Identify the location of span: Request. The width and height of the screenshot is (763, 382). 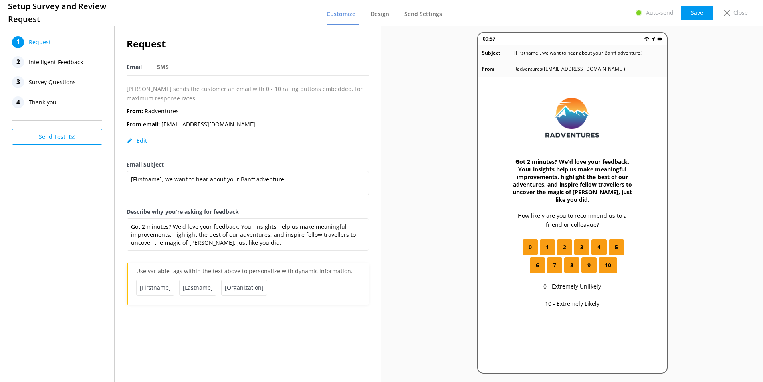
(40, 42).